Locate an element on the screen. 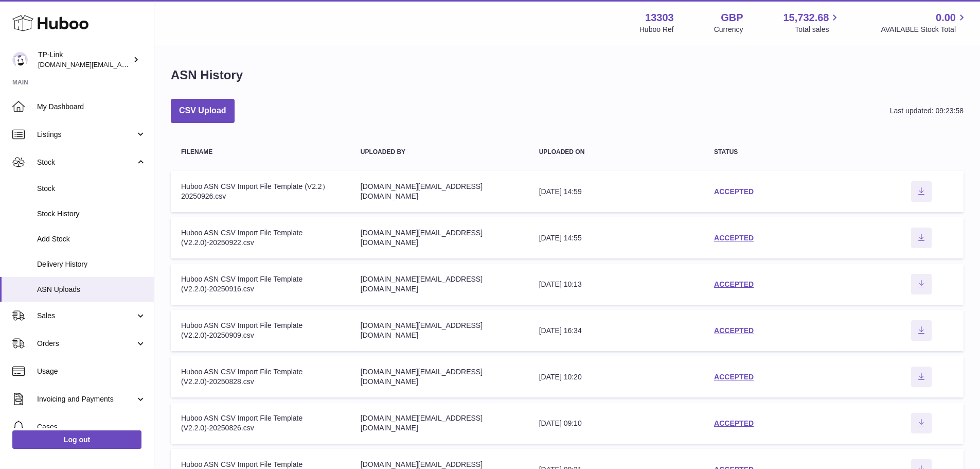  div: Huboo Ref is located at coordinates (656, 30).